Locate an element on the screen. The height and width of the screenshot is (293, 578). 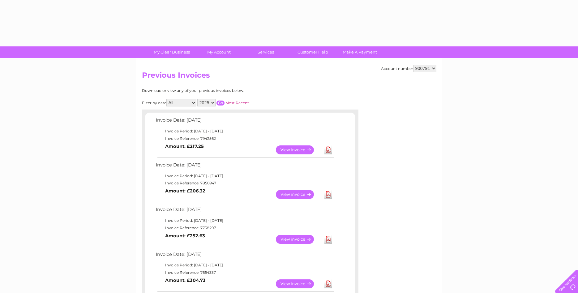
div: Account number is located at coordinates (409, 68).